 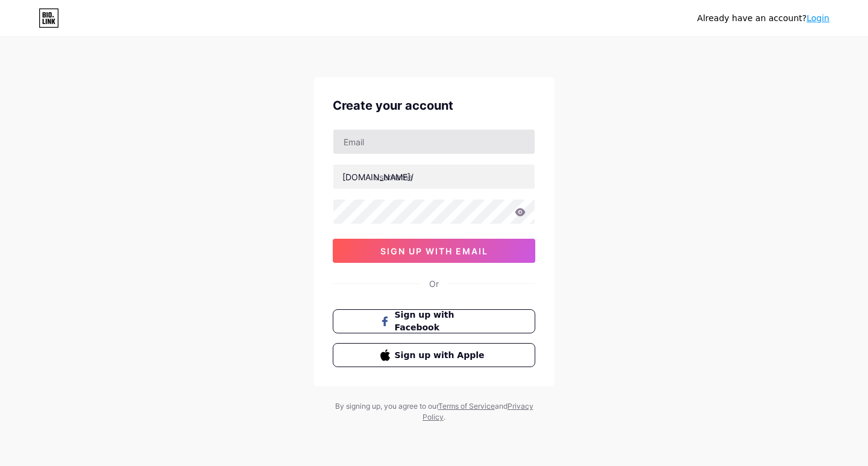 I want to click on button: Sign up with Apple, so click(x=434, y=355).